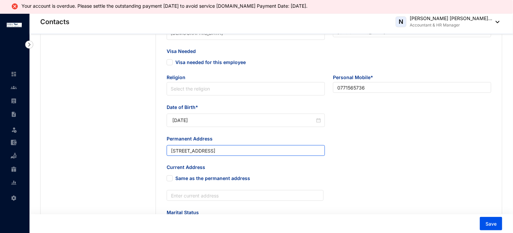  I want to click on img: alert-icon-error.ae2eb8c10aa5e3dc951a89517520af3a.svg, so click(15, 6).